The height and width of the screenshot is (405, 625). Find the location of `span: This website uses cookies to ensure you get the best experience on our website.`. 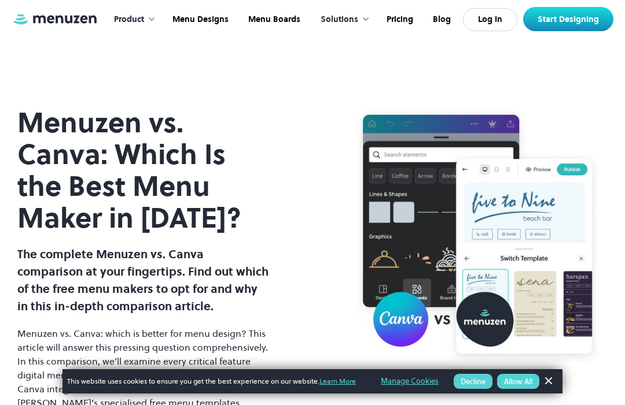

span: This website uses cookies to ensure you get the best experience on our website. is located at coordinates (216, 382).